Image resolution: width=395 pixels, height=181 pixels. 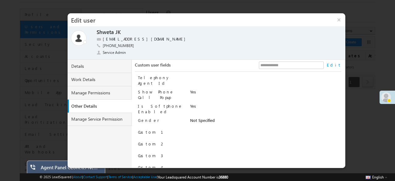 What do you see at coordinates (193, 177) in the screenshot?
I see `span: Your Leadsquared Account Number is` at bounding box center [193, 177].